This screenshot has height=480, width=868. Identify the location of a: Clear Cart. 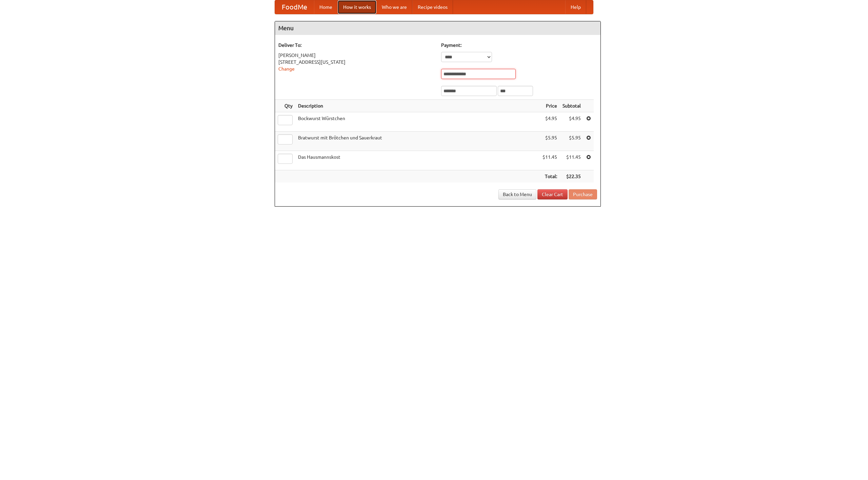
(552, 194).